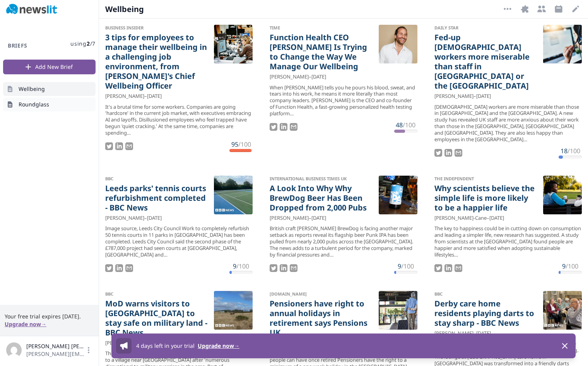 Image resolution: width=588 pixels, height=366 pixels. I want to click on div: Business Insider, so click(157, 28).